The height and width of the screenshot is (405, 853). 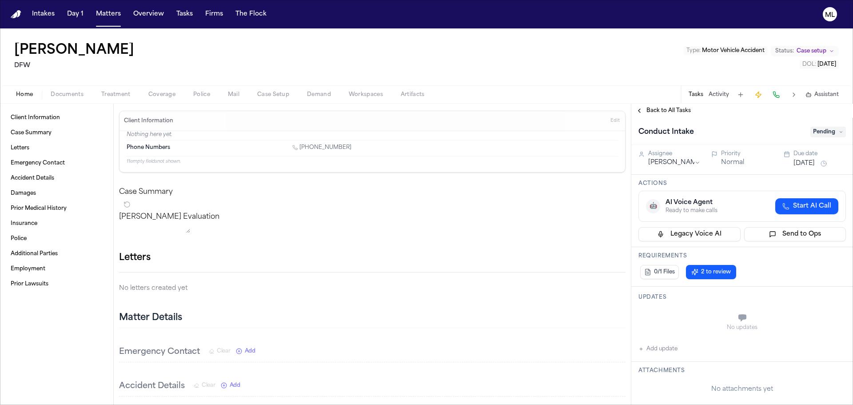 What do you see at coordinates (742, 371) in the screenshot?
I see `h3: Attachments` at bounding box center [742, 371].